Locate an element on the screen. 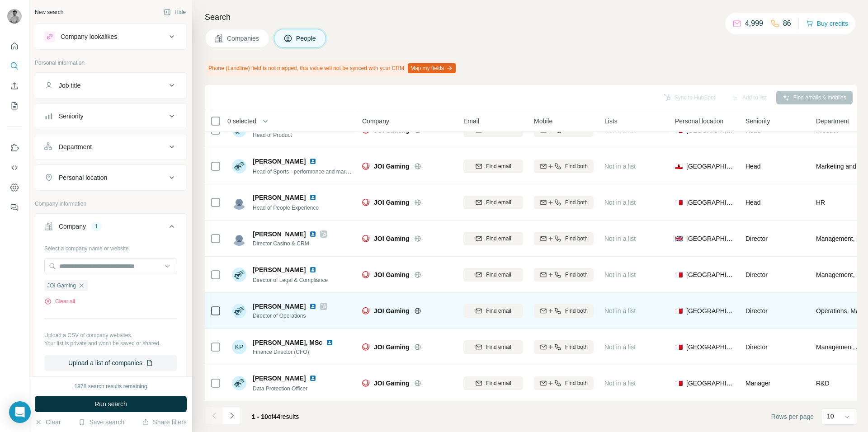 Image resolution: width=868 pixels, height=432 pixels. p: Personal information is located at coordinates (111, 63).